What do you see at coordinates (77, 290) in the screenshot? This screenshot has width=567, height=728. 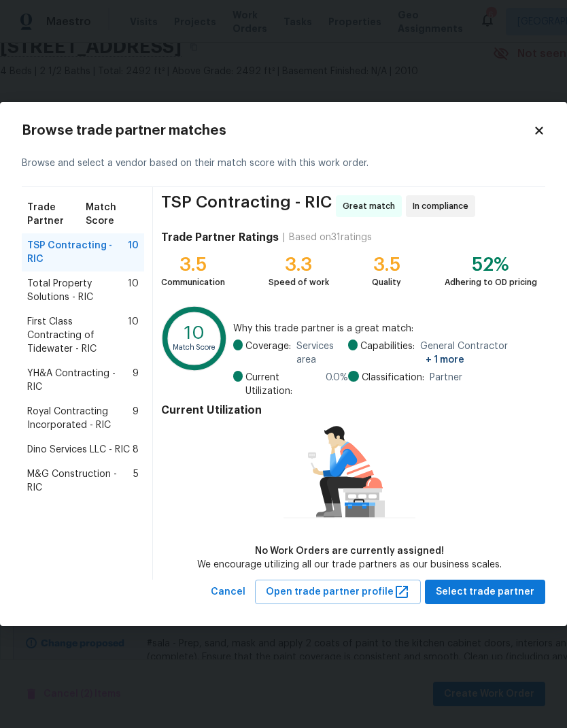 I see `span: Total Property Solutions - RIC` at bounding box center [77, 290].